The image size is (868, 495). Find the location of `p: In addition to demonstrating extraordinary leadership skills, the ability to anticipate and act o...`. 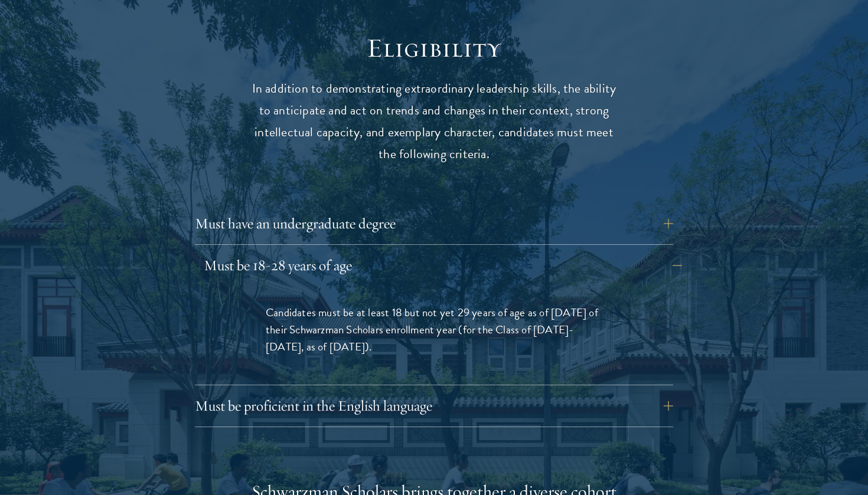

p: In addition to demonstrating extraordinary leadership skills, the ability to anticipate and act o... is located at coordinates (434, 122).